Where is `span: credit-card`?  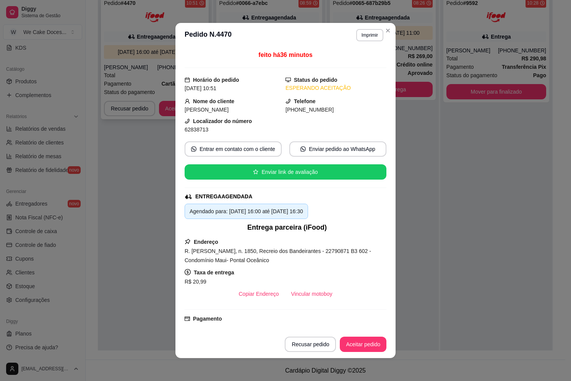 span: credit-card is located at coordinates (187, 319).